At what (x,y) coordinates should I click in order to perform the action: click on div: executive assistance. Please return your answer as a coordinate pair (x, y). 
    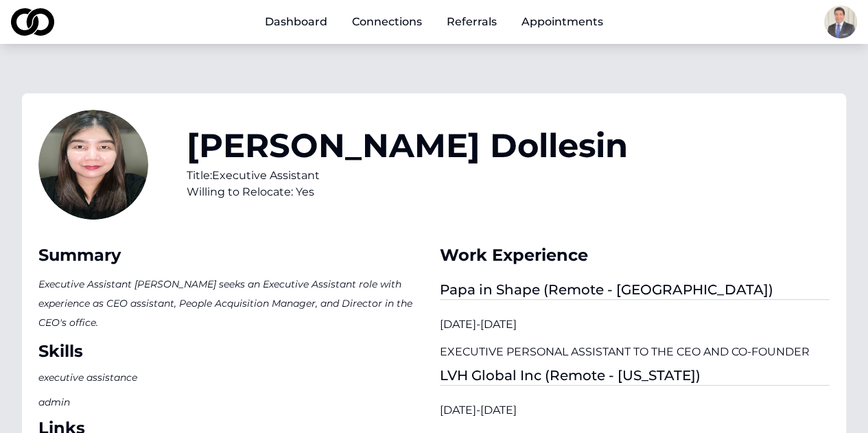
    Looking at the image, I should click on (88, 377).